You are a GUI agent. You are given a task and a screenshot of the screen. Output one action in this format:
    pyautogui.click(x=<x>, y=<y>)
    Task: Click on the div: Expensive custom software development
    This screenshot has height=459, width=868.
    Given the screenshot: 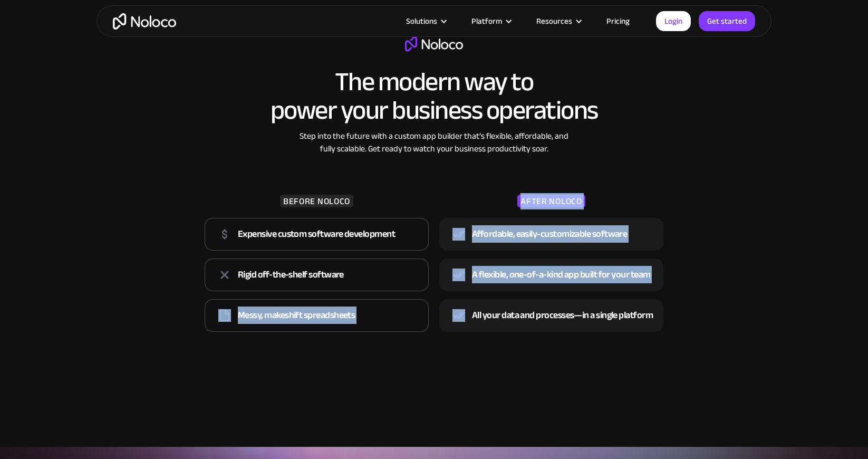 What is the action you would take?
    pyautogui.click(x=317, y=234)
    